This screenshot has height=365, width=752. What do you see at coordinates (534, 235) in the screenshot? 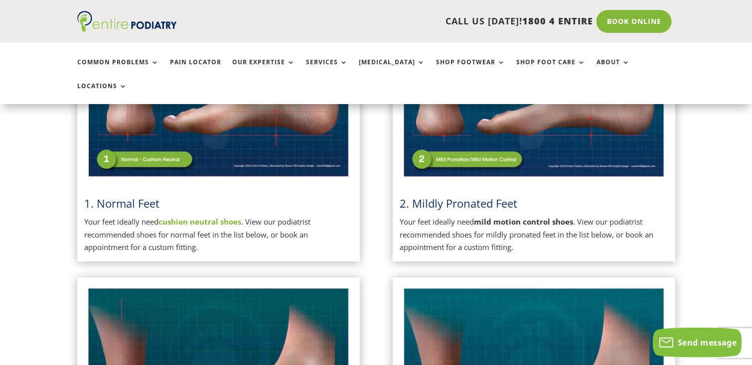
I see `p: Your feet ideally need . View our podiatrist recommended shoes for mildly pronated feet in the li...` at bounding box center [534, 235].